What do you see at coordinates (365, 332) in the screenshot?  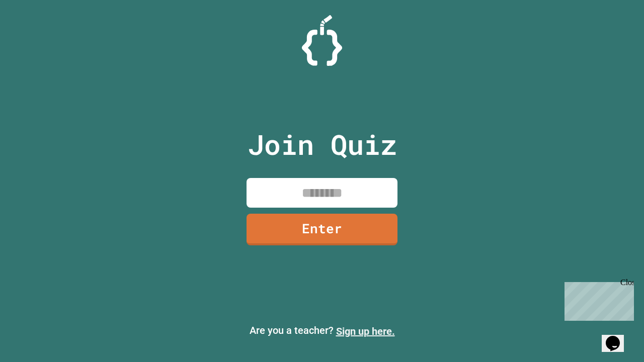 I see `a: Sign up here.` at bounding box center [365, 332].